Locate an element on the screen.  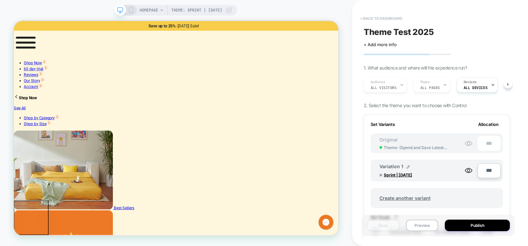
span: 1. What audience and where will the experience run? is located at coordinates (415, 68).